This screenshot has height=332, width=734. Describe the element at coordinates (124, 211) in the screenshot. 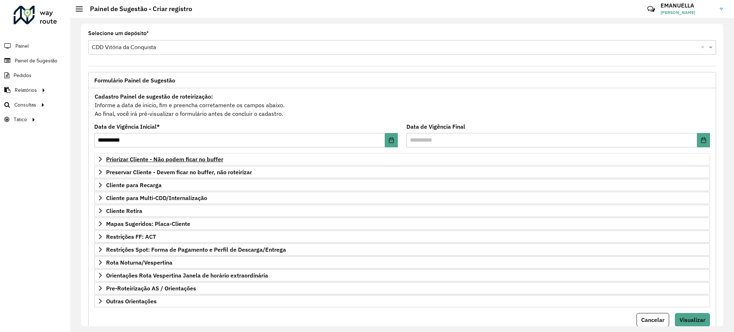

I see `span: Cliente Retira` at that location.